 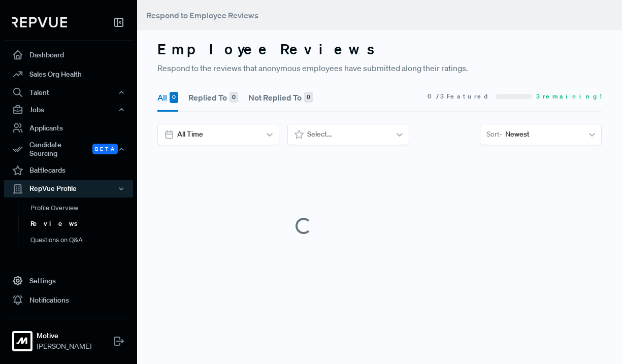 What do you see at coordinates (569, 97) in the screenshot?
I see `span: 3 remaining!` at bounding box center [569, 97].